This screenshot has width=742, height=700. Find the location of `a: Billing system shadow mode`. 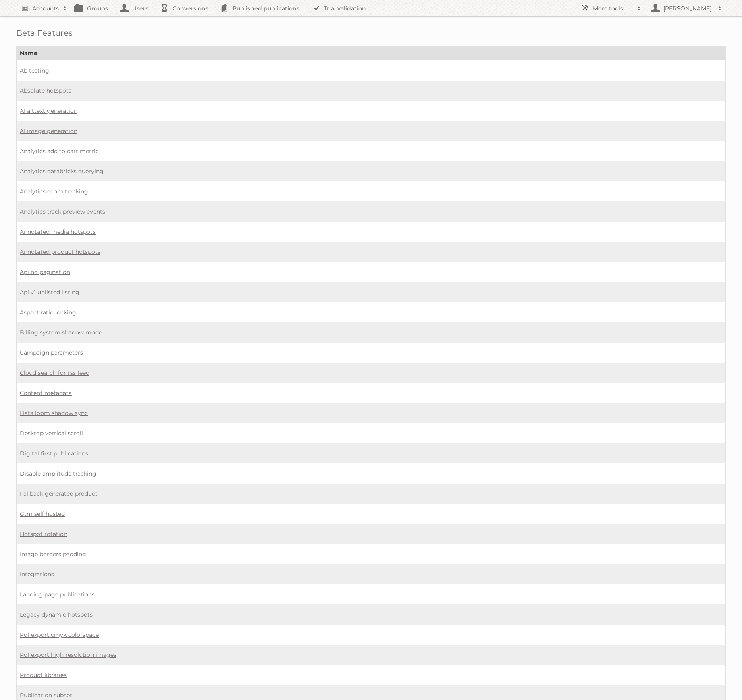

a: Billing system shadow mode is located at coordinates (61, 332).